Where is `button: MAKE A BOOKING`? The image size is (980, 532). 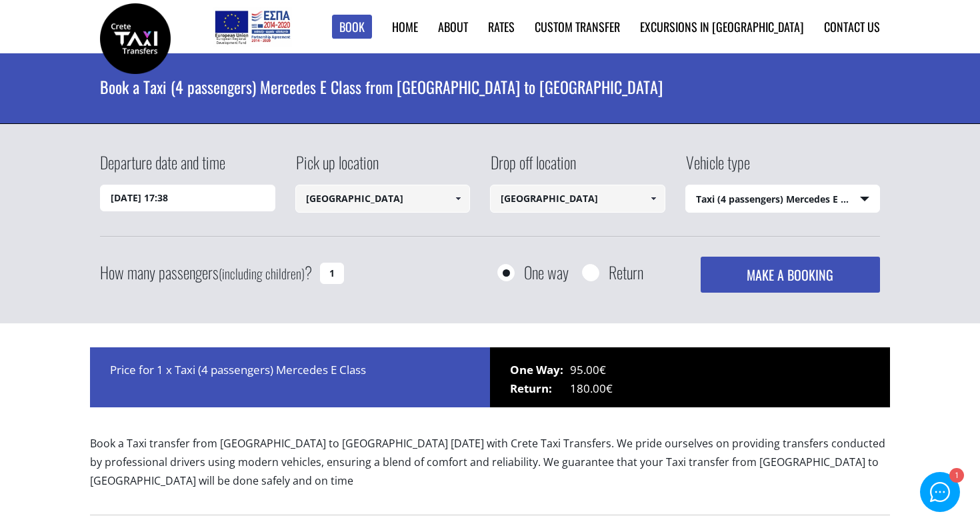
button: MAKE A BOOKING is located at coordinates (790, 275).